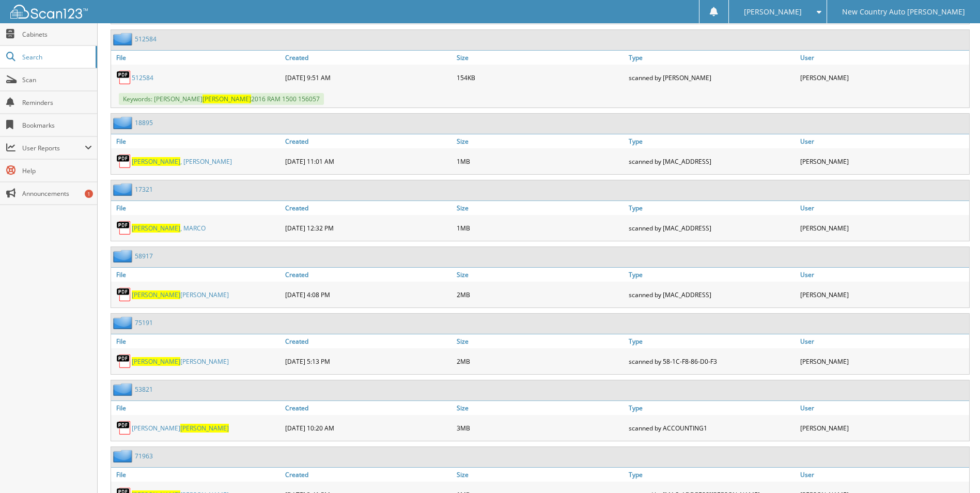 The height and width of the screenshot is (493, 980). I want to click on a: 71963, so click(144, 456).